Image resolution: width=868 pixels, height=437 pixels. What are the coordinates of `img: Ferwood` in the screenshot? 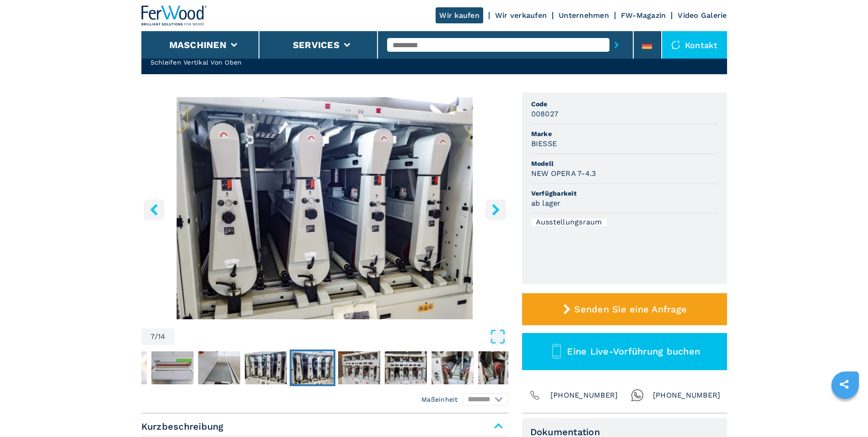 It's located at (174, 16).